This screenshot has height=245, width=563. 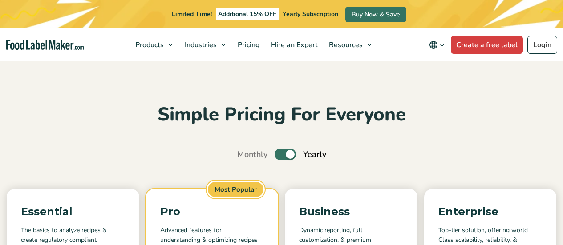 What do you see at coordinates (376, 14) in the screenshot?
I see `a: Buy Now & Save` at bounding box center [376, 14].